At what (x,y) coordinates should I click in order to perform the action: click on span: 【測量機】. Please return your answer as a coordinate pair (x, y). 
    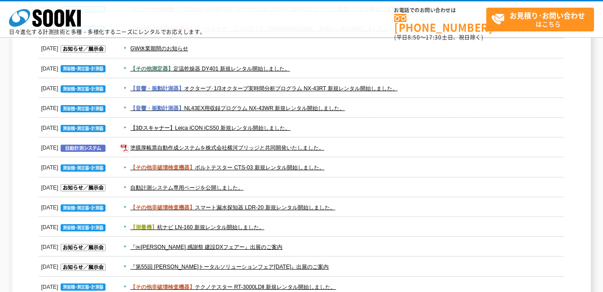
    Looking at the image, I should click on (144, 227).